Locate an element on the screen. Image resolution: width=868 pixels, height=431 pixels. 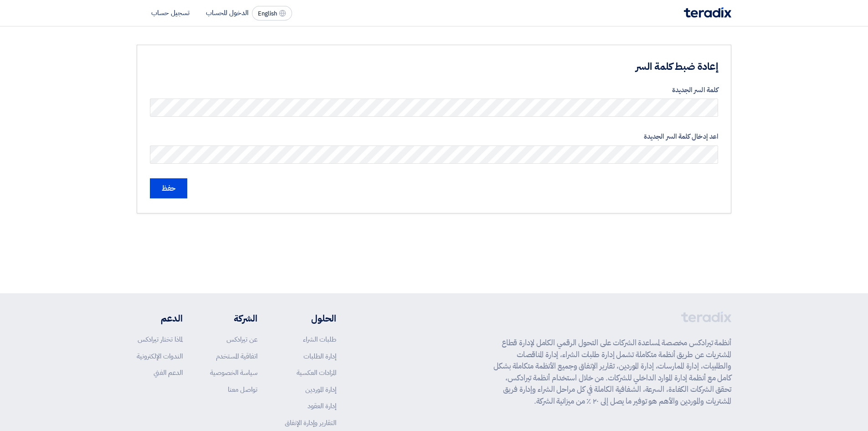
img: Teradix logo is located at coordinates (708, 12).